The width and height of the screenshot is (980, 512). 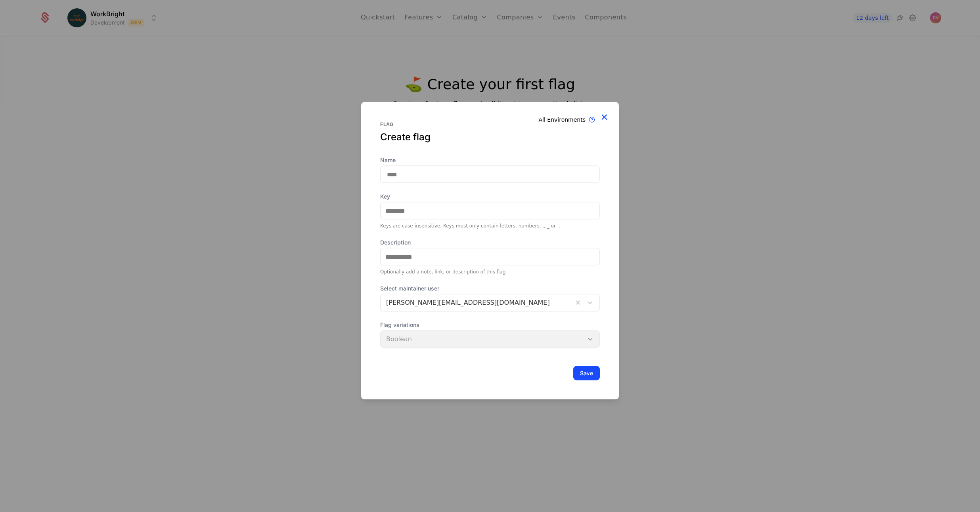 I want to click on div: All Environments, so click(x=562, y=120).